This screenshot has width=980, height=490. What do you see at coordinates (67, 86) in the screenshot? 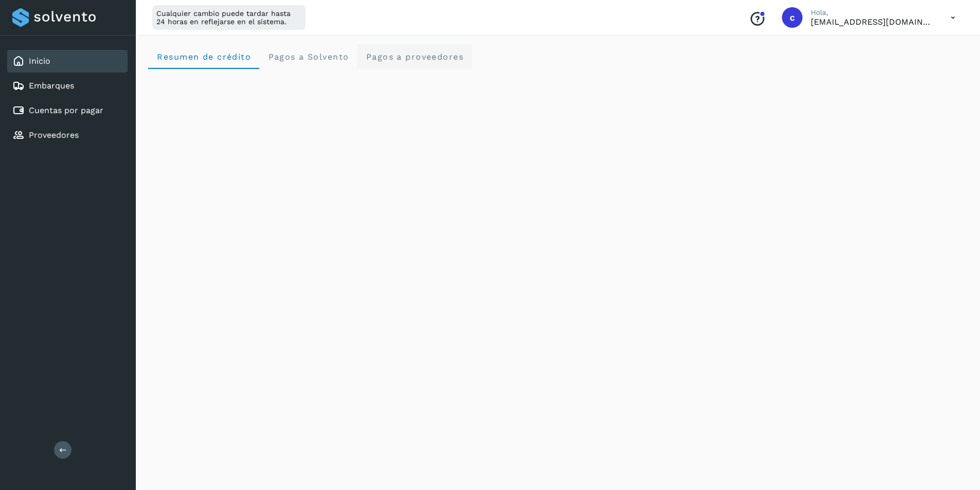
I see `div: Embarques` at bounding box center [67, 86].